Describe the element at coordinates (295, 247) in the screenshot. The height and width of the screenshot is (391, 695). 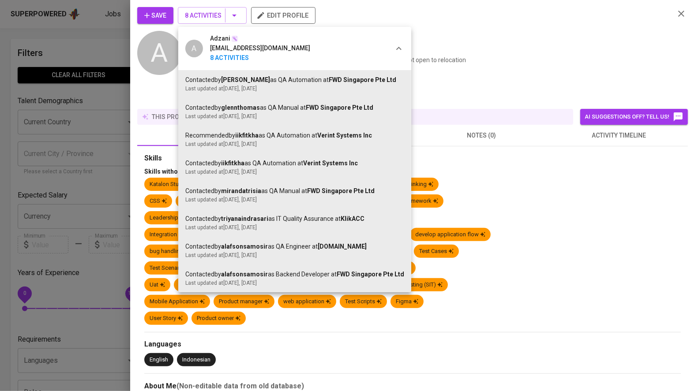
I see `div: Contacted by as QA Engineer at` at that location.